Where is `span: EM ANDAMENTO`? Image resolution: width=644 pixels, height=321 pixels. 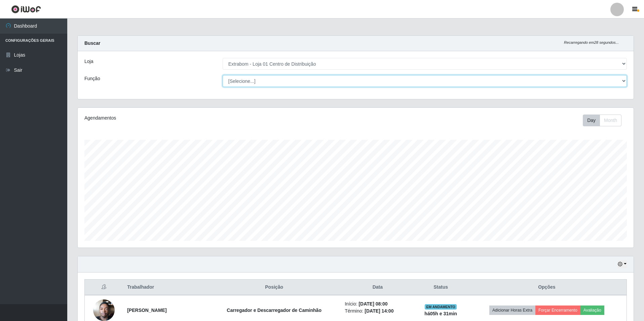
span: EM ANDAMENTO is located at coordinates (440, 306).